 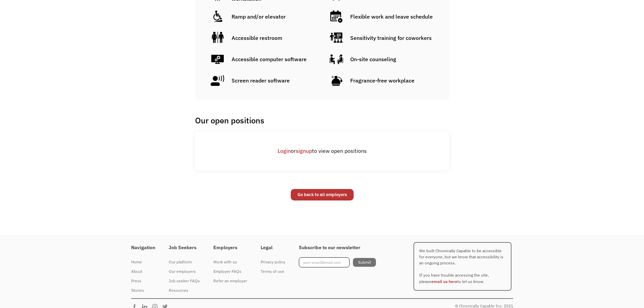 What do you see at coordinates (184, 281) in the screenshot?
I see `a: Job seeker FAQs` at bounding box center [184, 281].